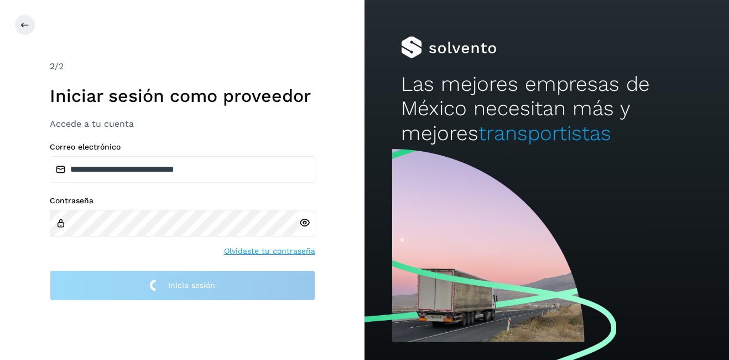 Image resolution: width=729 pixels, height=360 pixels. What do you see at coordinates (545, 133) in the screenshot?
I see `span: transportistas` at bounding box center [545, 133].